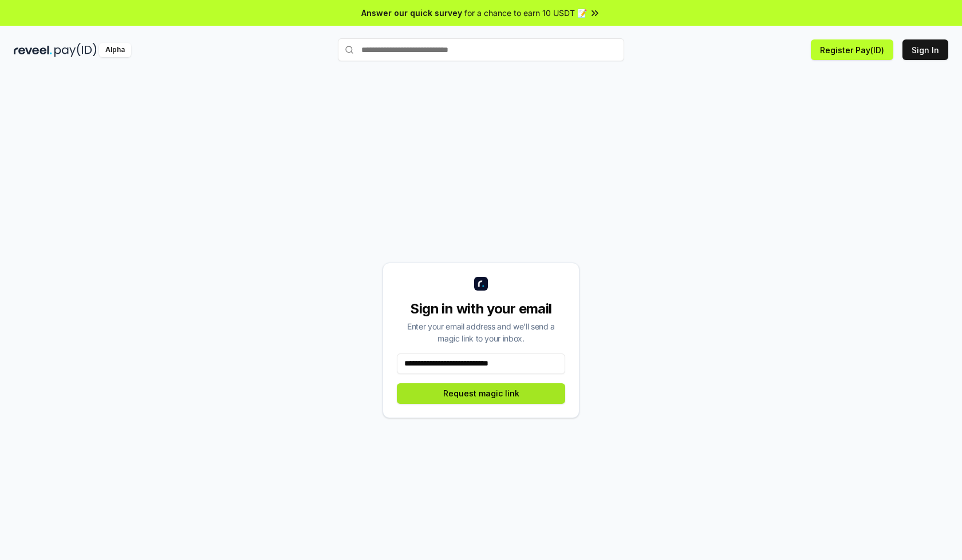  I want to click on button: Sign In, so click(925, 49).